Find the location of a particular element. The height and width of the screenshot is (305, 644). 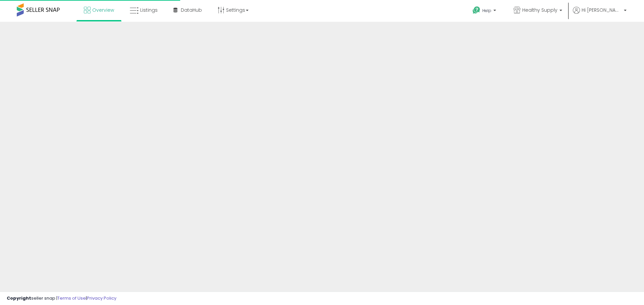

a: Privacy Policy is located at coordinates (101, 298).